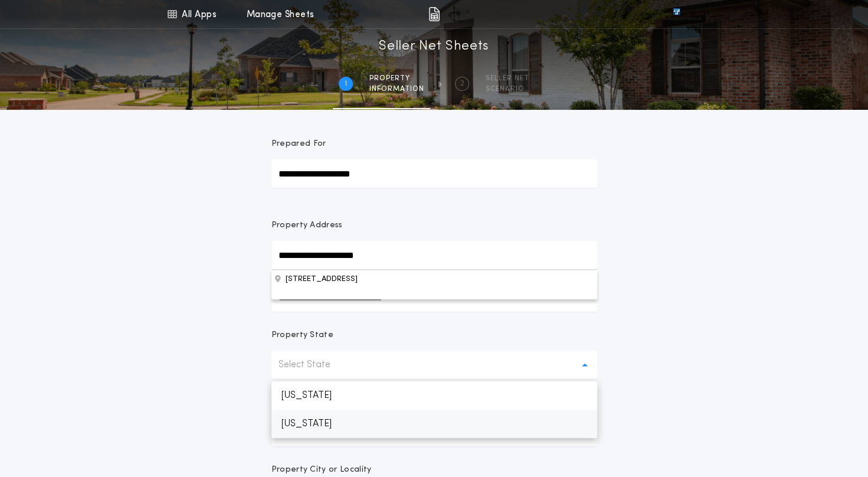 Image resolution: width=868 pixels, height=477 pixels. What do you see at coordinates (435, 409) in the screenshot?
I see `ul: Select State` at bounding box center [435, 409].